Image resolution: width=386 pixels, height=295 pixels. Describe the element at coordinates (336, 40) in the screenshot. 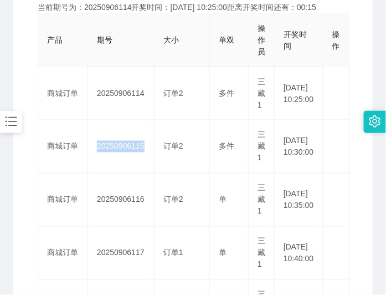

I see `span: 操作` at that location.